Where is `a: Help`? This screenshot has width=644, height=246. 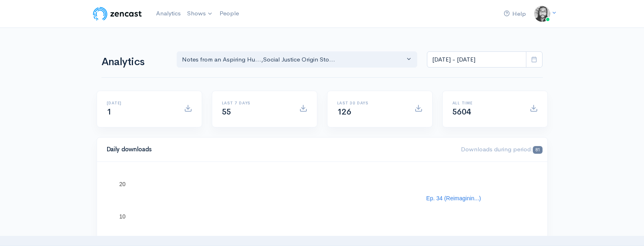 a: Help is located at coordinates (515, 14).